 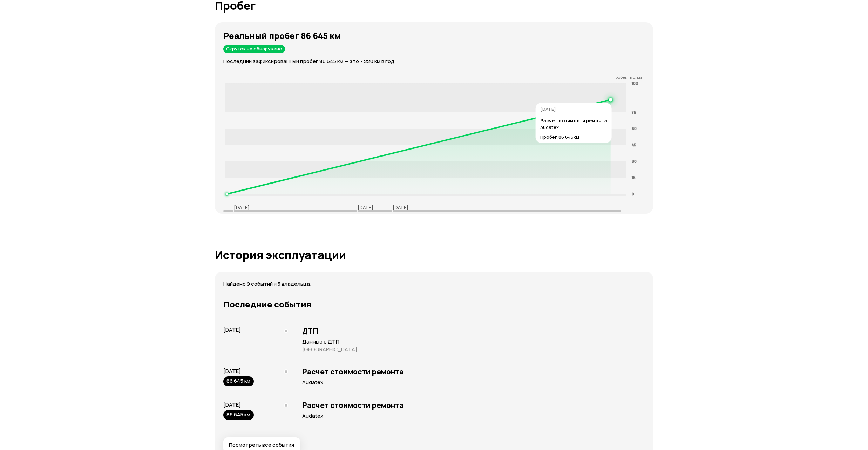 I want to click on h3: ДТП, so click(x=473, y=331).